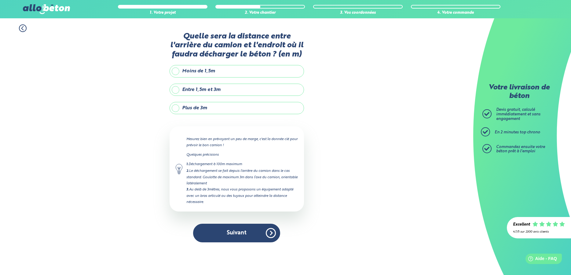  What do you see at coordinates (187, 164) in the screenshot?
I see `strong: 1.` at bounding box center [187, 164].